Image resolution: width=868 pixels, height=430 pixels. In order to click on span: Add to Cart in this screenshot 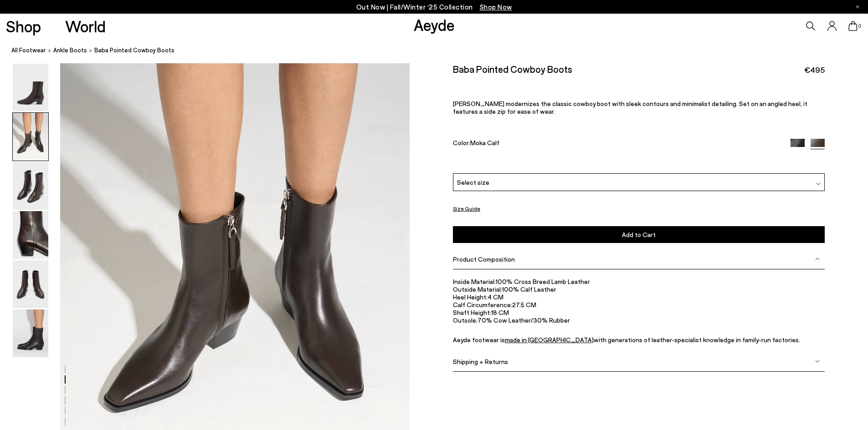, I will do `click(638, 235)`.